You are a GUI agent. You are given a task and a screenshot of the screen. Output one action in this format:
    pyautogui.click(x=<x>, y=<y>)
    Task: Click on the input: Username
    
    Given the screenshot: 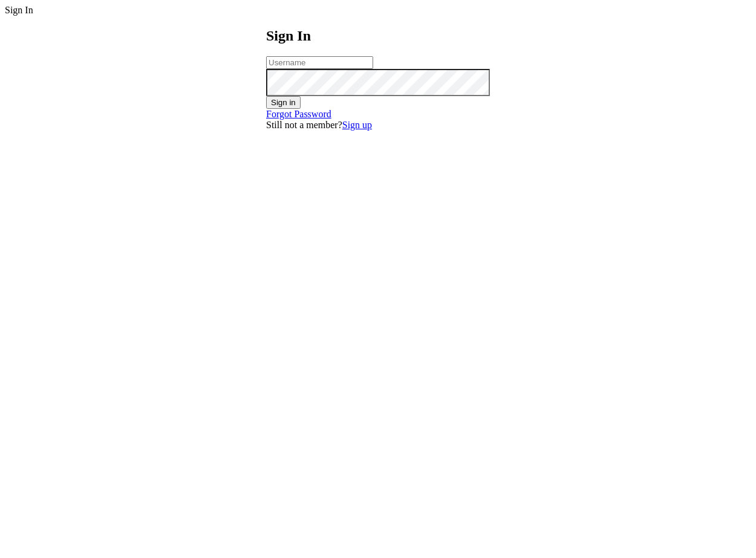 What is the action you would take?
    pyautogui.click(x=319, y=62)
    